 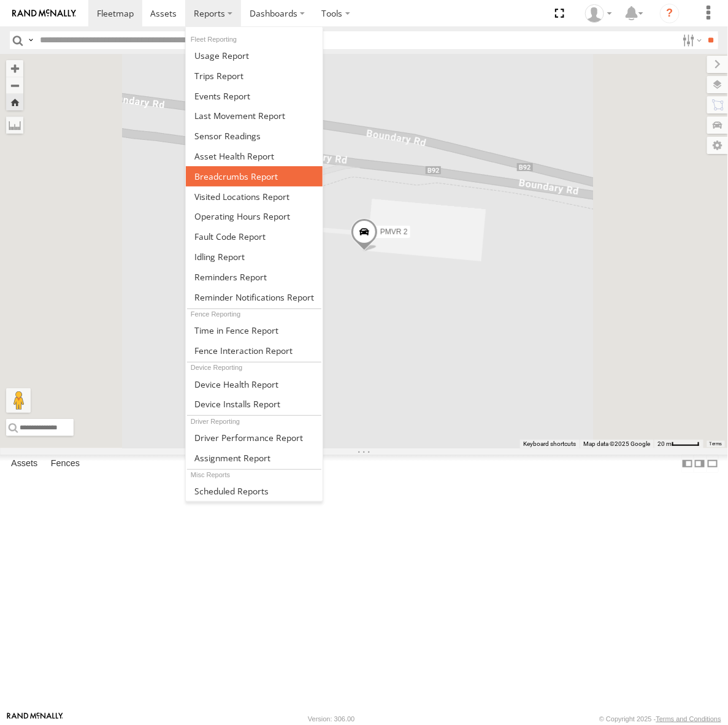 What do you see at coordinates (254, 216) in the screenshot?
I see `a: Asset Operating Hours Report` at bounding box center [254, 216].